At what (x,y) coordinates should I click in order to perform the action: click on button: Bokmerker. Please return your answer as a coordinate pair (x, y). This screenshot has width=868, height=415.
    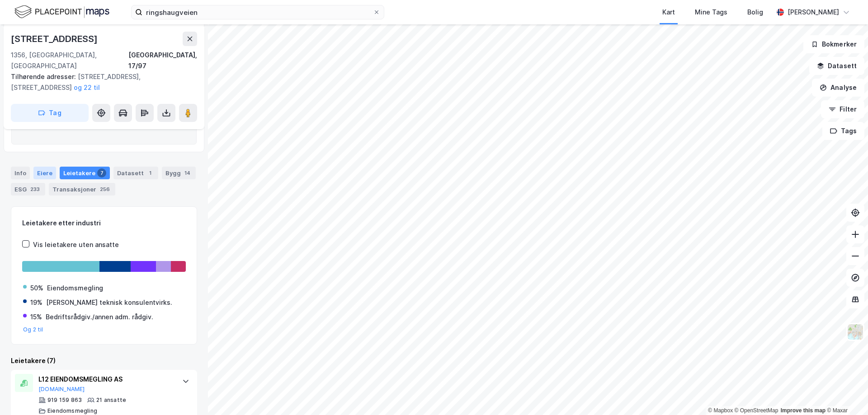
    Looking at the image, I should click on (833, 44).